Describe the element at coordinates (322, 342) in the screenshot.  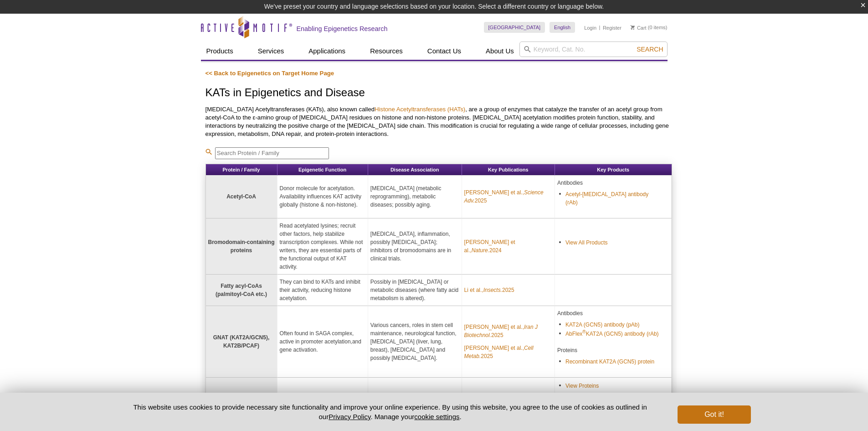
I see `td: Often found in SAGA complex, active in promoter acetylation,and gene activation.` at that location.